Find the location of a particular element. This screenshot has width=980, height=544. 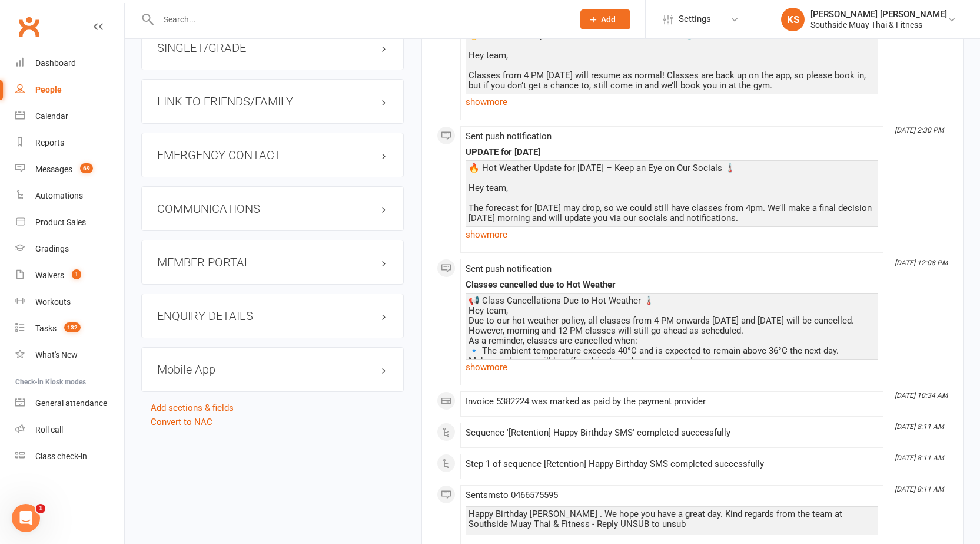

div: KS is located at coordinates (793, 20).